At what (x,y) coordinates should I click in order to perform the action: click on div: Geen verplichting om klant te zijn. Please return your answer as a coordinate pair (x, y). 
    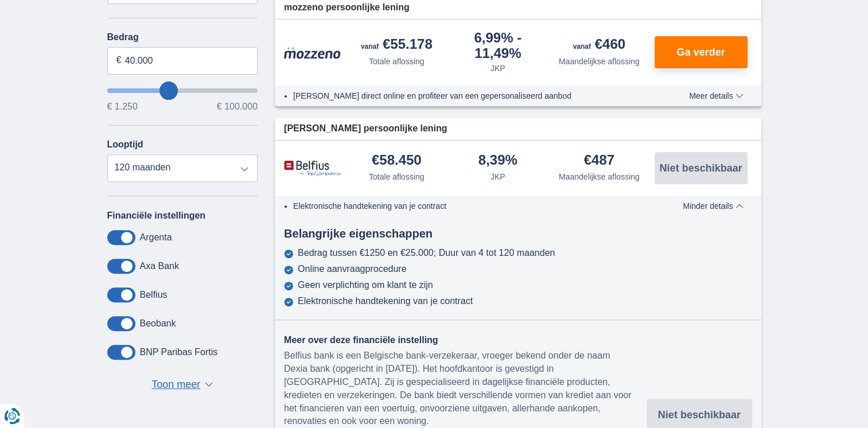
    Looking at the image, I should click on (365, 285).